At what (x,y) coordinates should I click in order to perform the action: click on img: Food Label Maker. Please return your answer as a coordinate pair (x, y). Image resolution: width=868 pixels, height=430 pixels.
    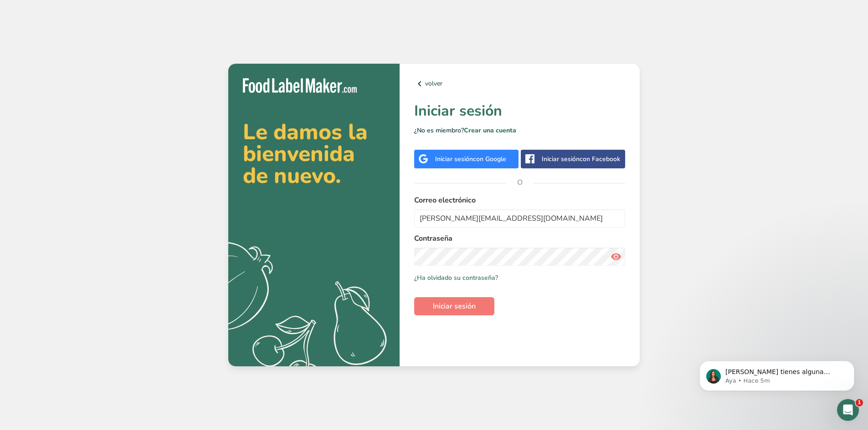
    Looking at the image, I should click on (300, 86).